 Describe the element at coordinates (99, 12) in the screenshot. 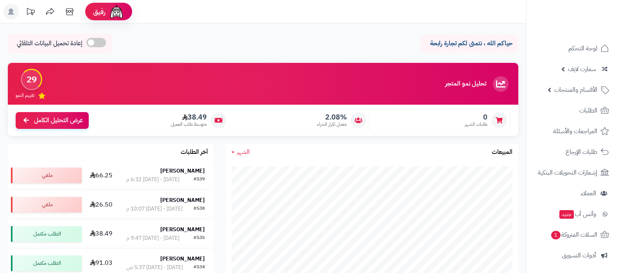

I see `span: رفيق` at that location.